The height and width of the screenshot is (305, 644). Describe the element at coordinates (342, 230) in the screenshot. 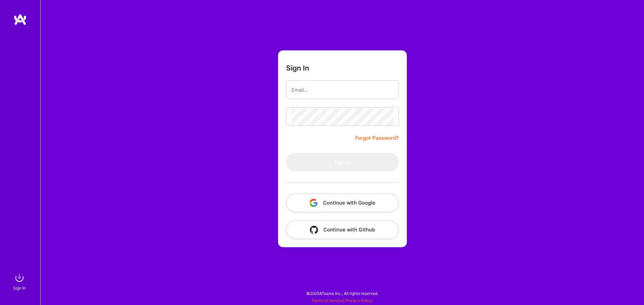

I see `button: Continue with Github` at that location.